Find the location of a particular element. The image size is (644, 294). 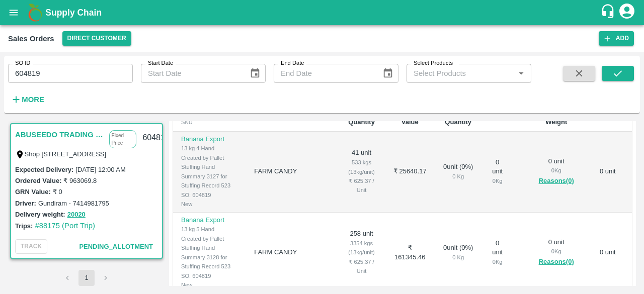

a: ABUSEEDO TRADING L.L.C is located at coordinates (59, 135).